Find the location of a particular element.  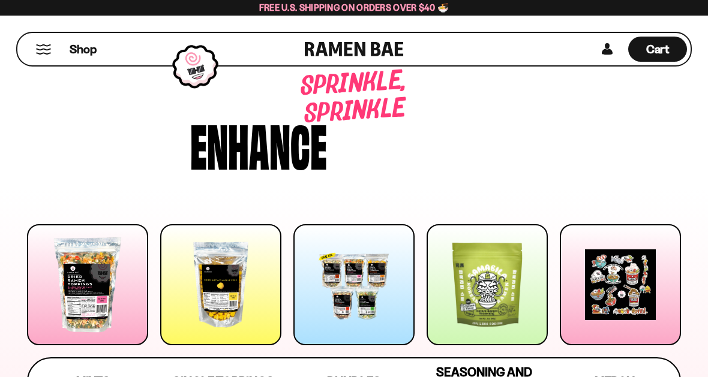

span: Cart is located at coordinates (657, 49).